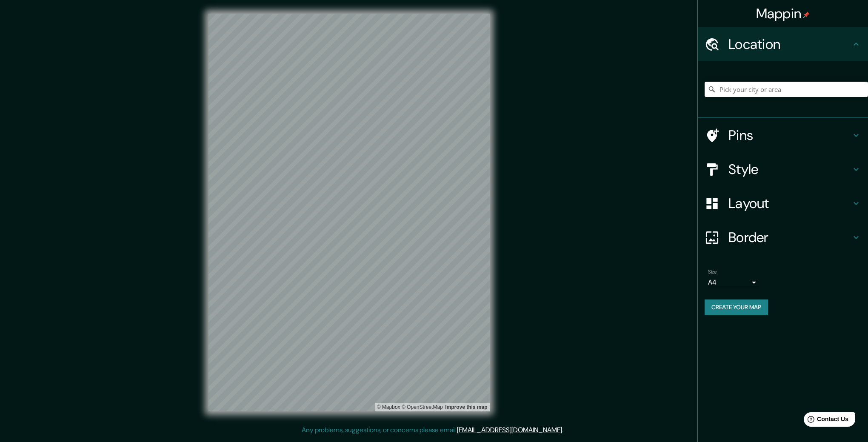 The height and width of the screenshot is (442, 868). Describe the element at coordinates (41, 10) in the screenshot. I see `span: Contact Us` at that location.